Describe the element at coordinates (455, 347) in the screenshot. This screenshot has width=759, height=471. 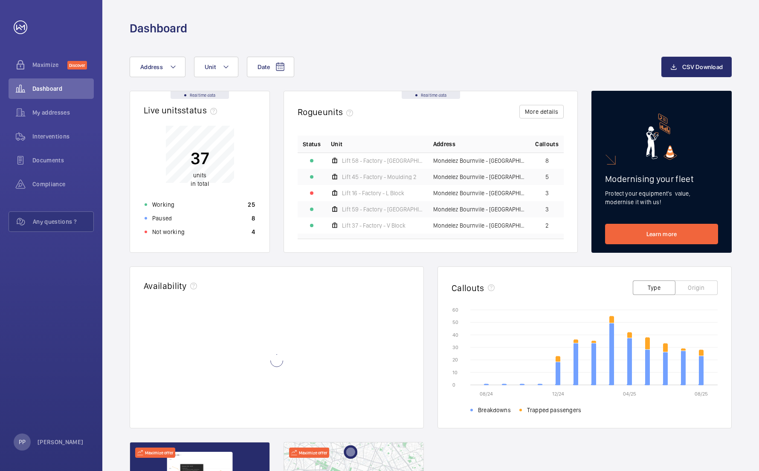
I see `text: 30` at that location.